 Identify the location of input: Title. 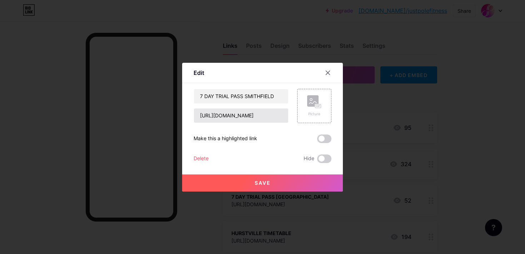
(241, 96).